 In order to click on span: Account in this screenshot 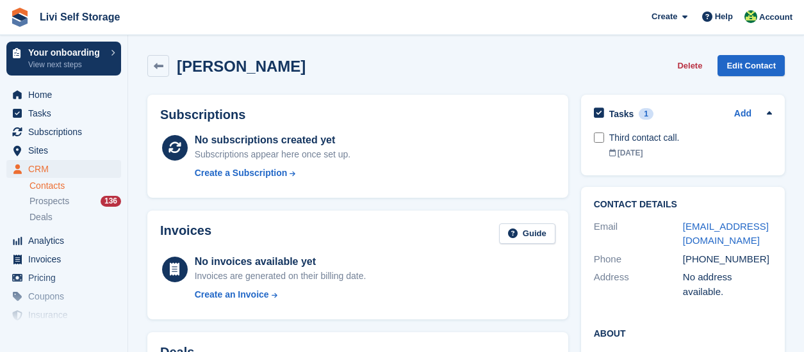, I will do `click(776, 17)`.